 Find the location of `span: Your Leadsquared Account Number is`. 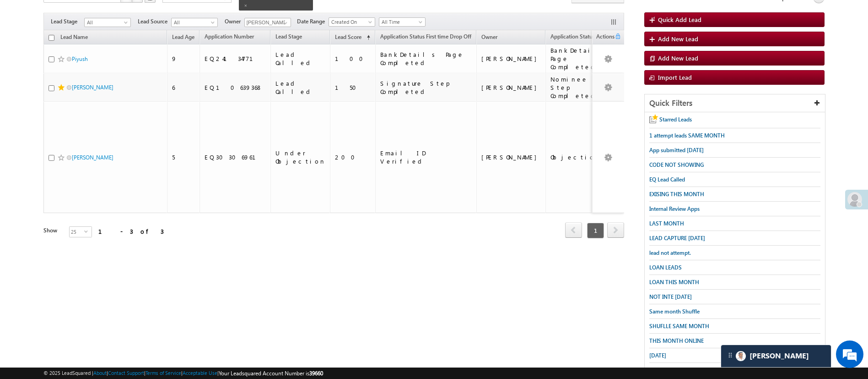

span: Your Leadsquared Account Number is is located at coordinates (271, 373).